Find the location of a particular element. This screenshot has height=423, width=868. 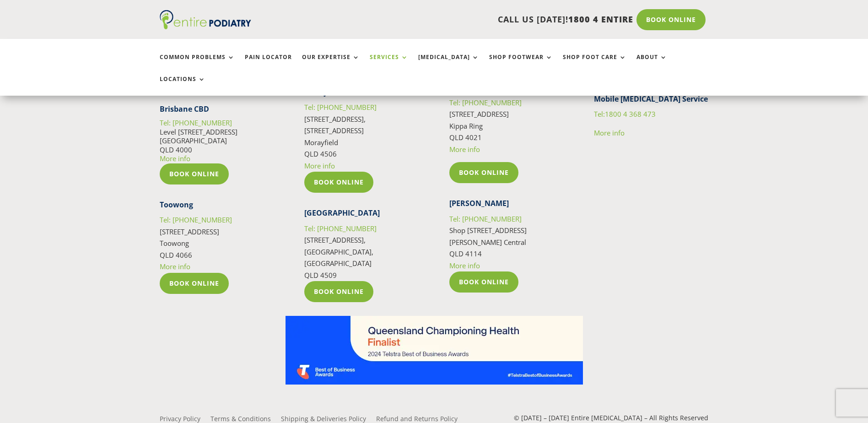

a: Telstra Business Awards QLD State Finalist - Championing Health Category is located at coordinates (434, 382).